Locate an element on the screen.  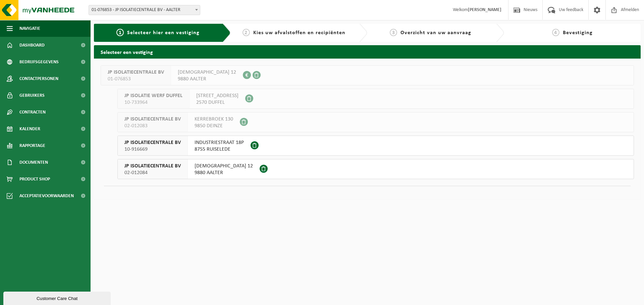
span: Acceptatievoorwaarden is located at coordinates (47, 196).